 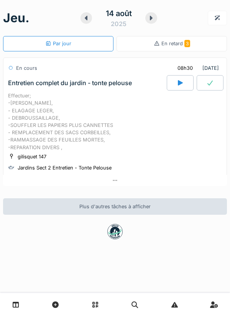 What do you see at coordinates (119, 13) in the screenshot?
I see `div: 14 août` at bounding box center [119, 13].